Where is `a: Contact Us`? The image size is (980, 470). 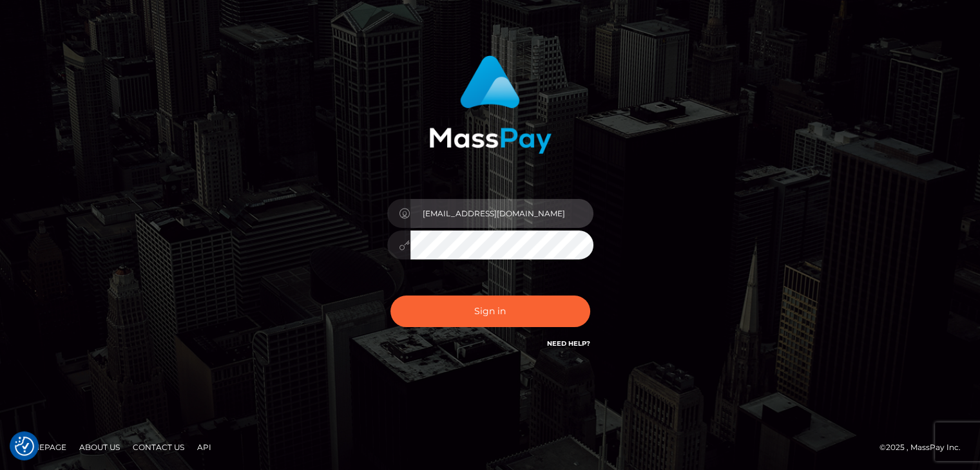
a: Contact Us is located at coordinates (158, 447).